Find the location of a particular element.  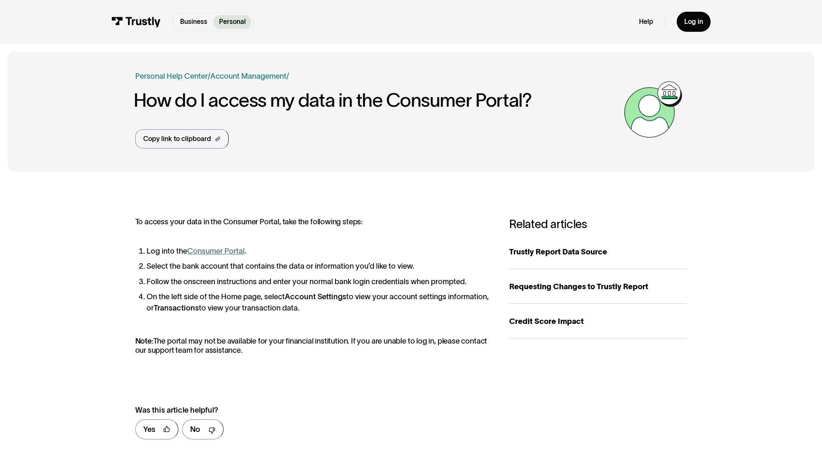

a: Personal is located at coordinates (232, 22).